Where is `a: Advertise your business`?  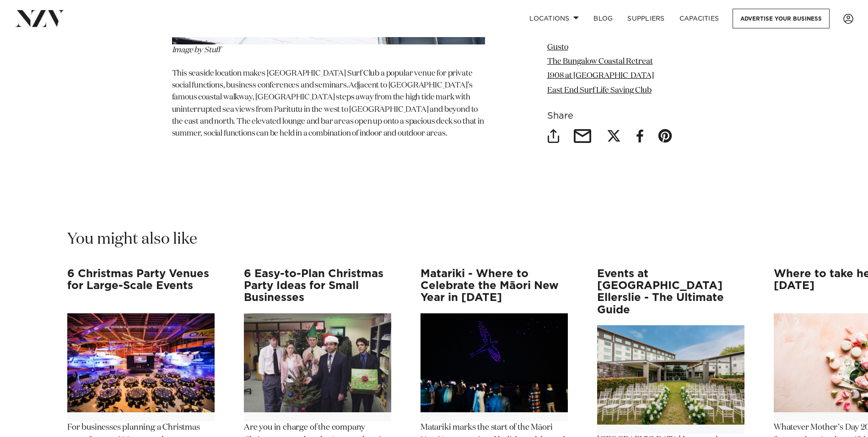 a: Advertise your business is located at coordinates (781, 19).